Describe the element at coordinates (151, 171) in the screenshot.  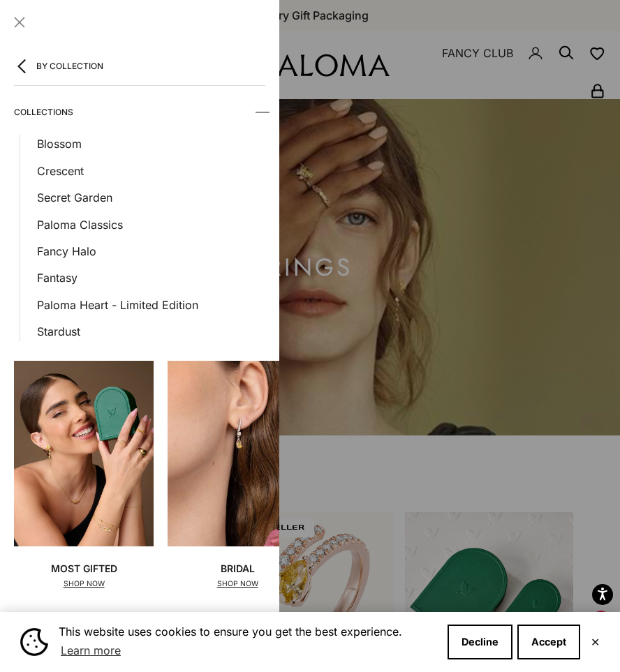
I see `a: Crescent` at that location.